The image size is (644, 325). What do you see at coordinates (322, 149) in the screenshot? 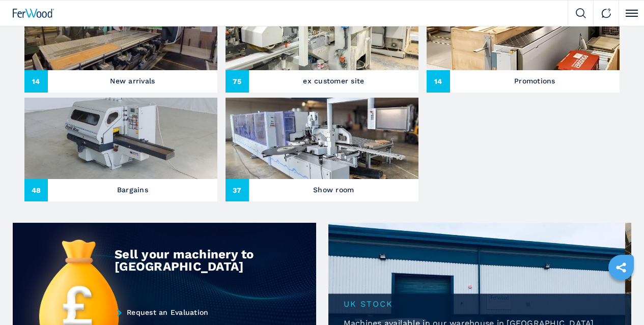
I see `a: Show room37Show room` at bounding box center [322, 149].